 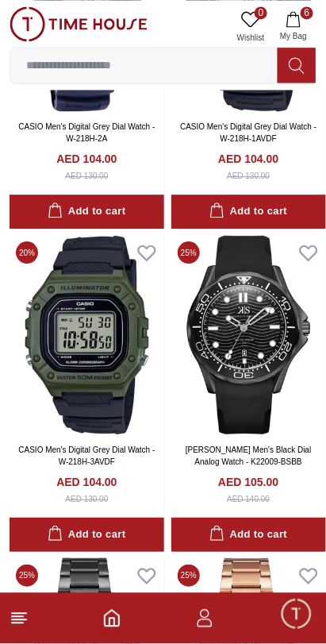 I want to click on h4: AED 105.00, so click(x=249, y=482).